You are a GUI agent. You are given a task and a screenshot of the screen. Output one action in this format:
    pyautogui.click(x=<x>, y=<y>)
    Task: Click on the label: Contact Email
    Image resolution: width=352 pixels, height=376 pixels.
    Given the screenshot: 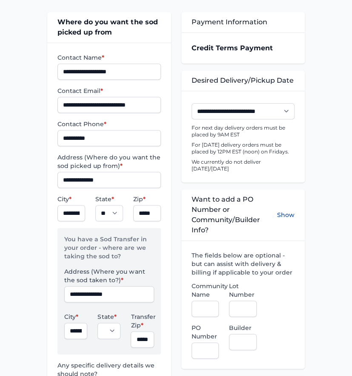 What is the action you would take?
    pyautogui.click(x=109, y=91)
    